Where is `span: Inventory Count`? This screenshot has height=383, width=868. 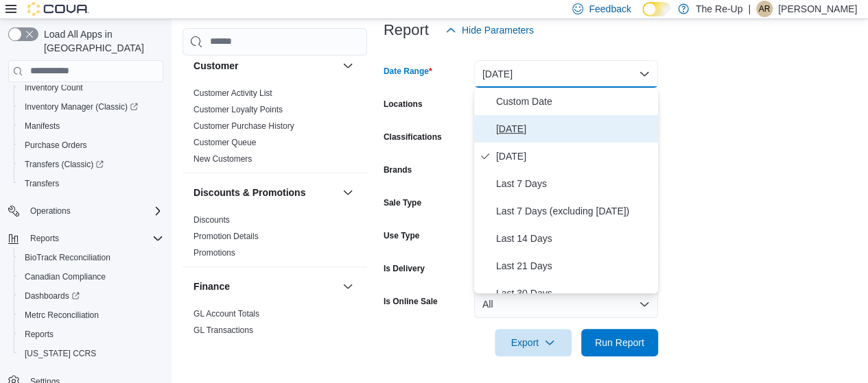
span: Inventory Count is located at coordinates (91, 87).